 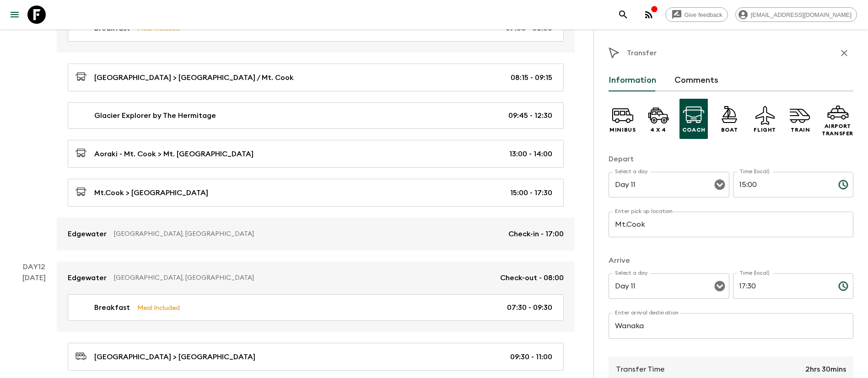 I want to click on a: Give feedback, so click(x=696, y=15).